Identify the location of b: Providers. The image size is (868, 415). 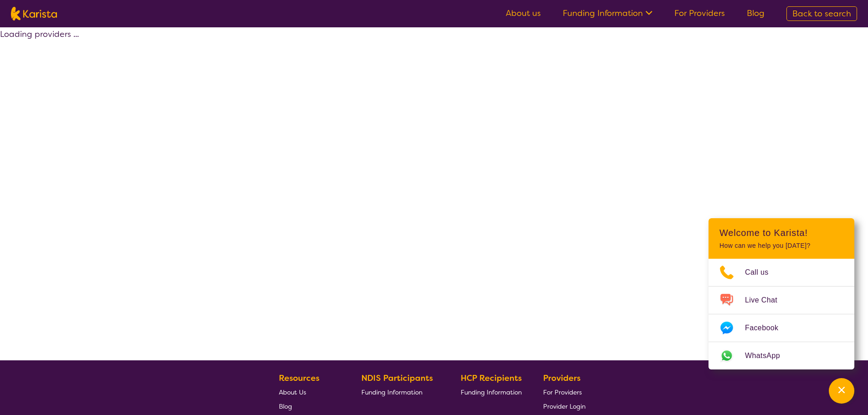
(562, 378).